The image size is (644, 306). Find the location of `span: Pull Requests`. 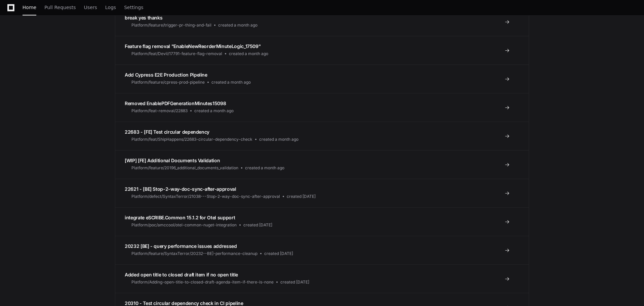

span: Pull Requests is located at coordinates (60, 7).